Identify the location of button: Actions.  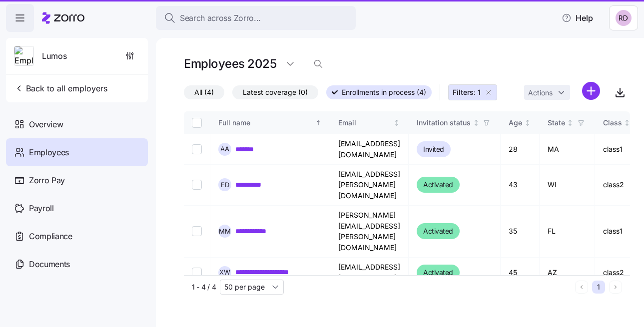
(547, 92).